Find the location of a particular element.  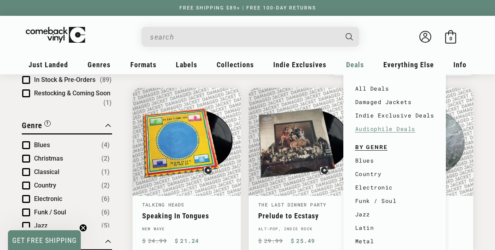

div: GET FREE SHIPPINGClose teaser is located at coordinates (44, 240).